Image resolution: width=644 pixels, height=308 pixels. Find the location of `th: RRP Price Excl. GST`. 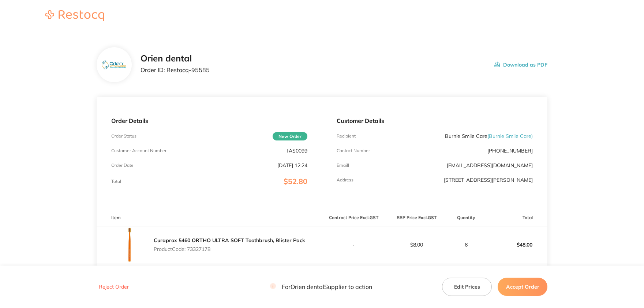

th: RRP Price Excl. GST is located at coordinates (416, 218).